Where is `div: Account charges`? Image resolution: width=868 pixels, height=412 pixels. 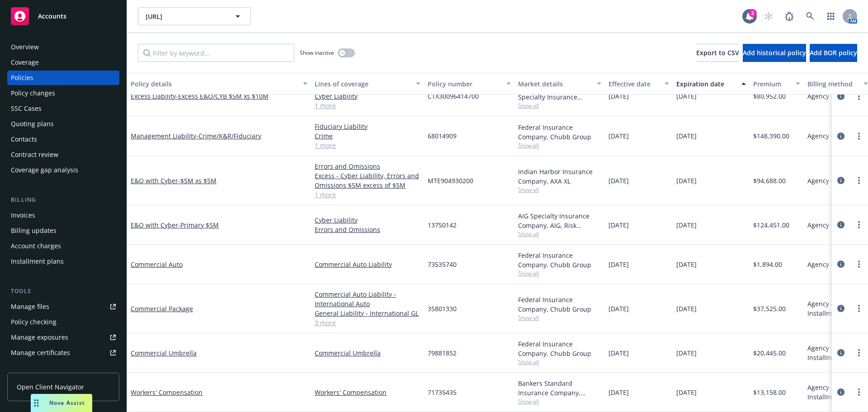 div: Account charges is located at coordinates (35, 246).